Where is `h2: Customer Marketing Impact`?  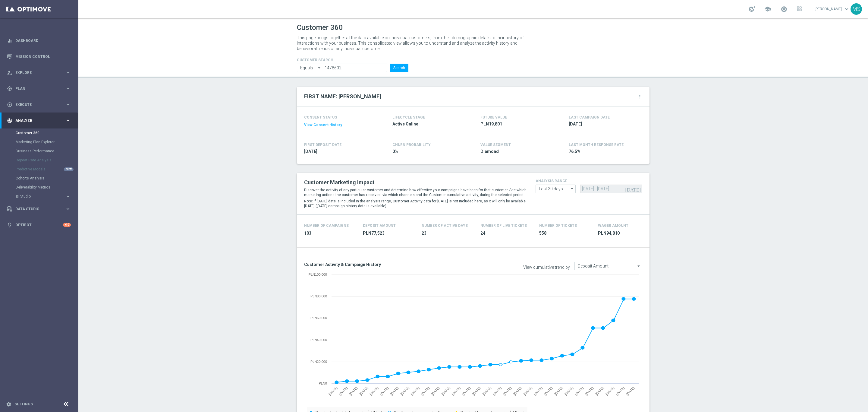
h2: Customer Marketing Impact is located at coordinates (415, 182).